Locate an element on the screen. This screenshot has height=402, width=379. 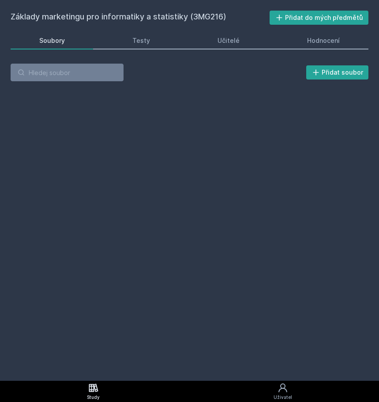
div: Soubory is located at coordinates (52, 41).